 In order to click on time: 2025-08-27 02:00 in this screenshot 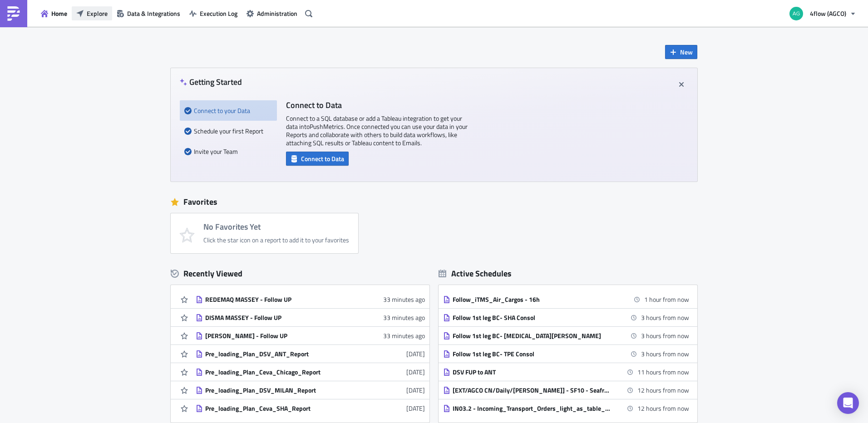, I will do `click(663, 408)`.